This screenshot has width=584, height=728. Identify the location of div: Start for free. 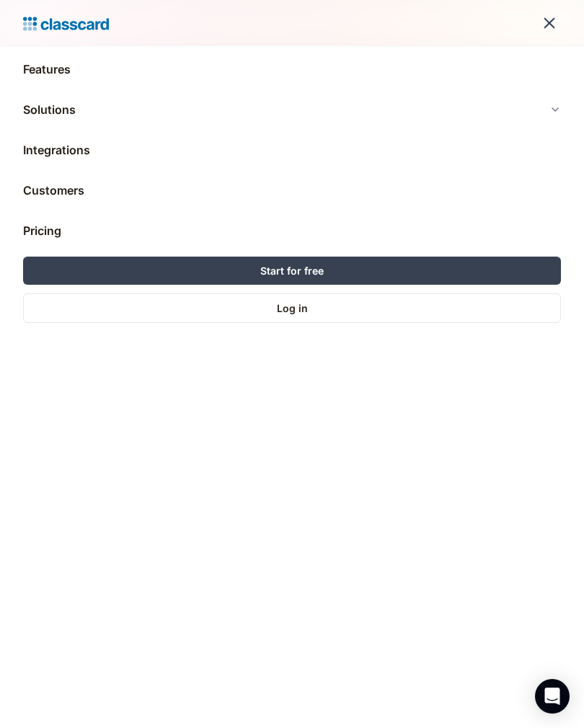
(292, 271).